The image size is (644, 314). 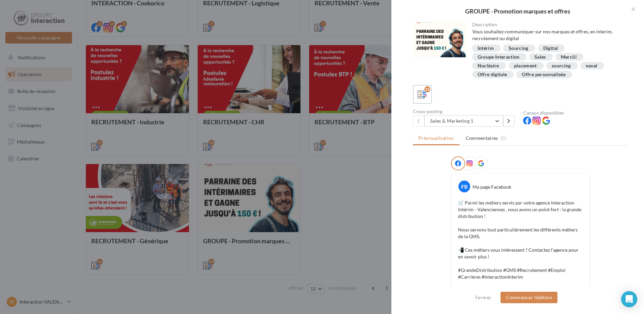 I want to click on div: Cross-posting, so click(x=465, y=111).